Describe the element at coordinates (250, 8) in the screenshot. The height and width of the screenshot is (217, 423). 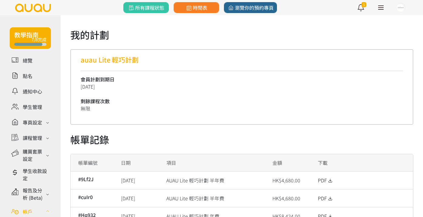
I see `span: 瀏覽你的預約專頁` at that location.